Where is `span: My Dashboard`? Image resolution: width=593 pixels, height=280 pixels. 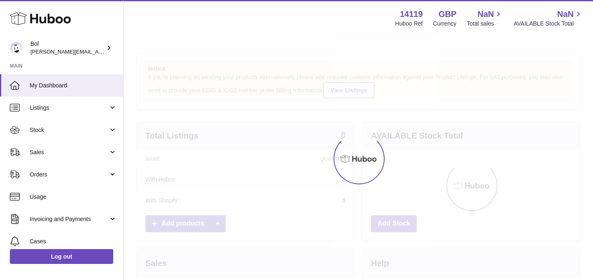 span: My Dashboard is located at coordinates (73, 85).